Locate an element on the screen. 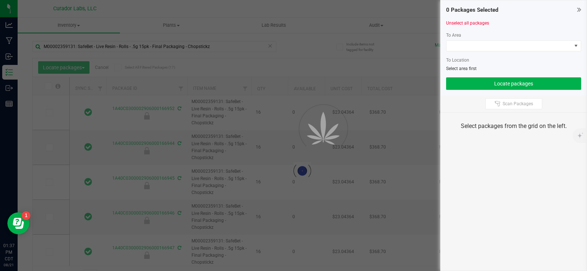 The height and width of the screenshot is (271, 587). span: Select area first is located at coordinates (461, 69).